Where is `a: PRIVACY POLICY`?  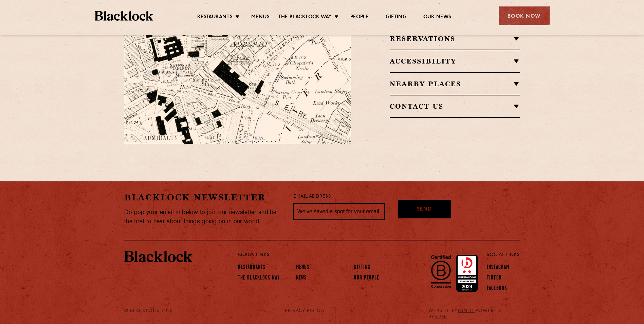 a: PRIVACY POLICY is located at coordinates (305, 312).